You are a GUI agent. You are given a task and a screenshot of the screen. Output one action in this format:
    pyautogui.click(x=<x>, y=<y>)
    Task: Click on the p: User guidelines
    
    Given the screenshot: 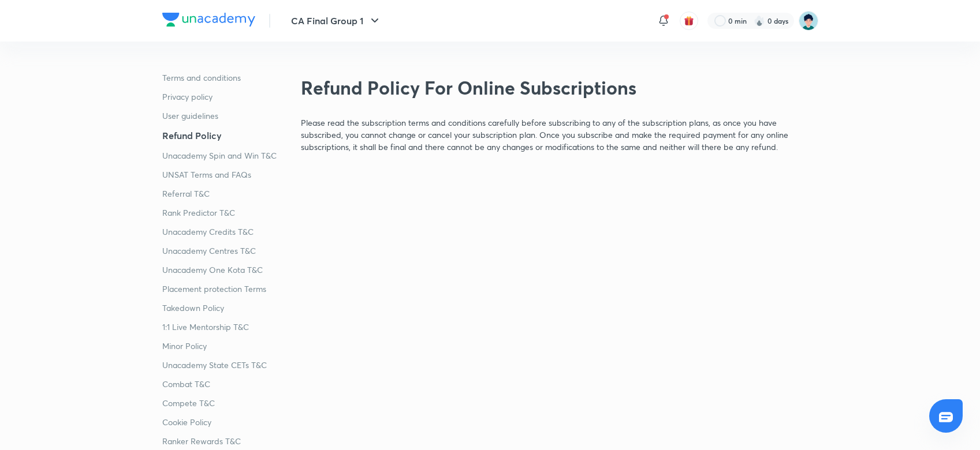 What is the action you would take?
    pyautogui.click(x=227, y=115)
    